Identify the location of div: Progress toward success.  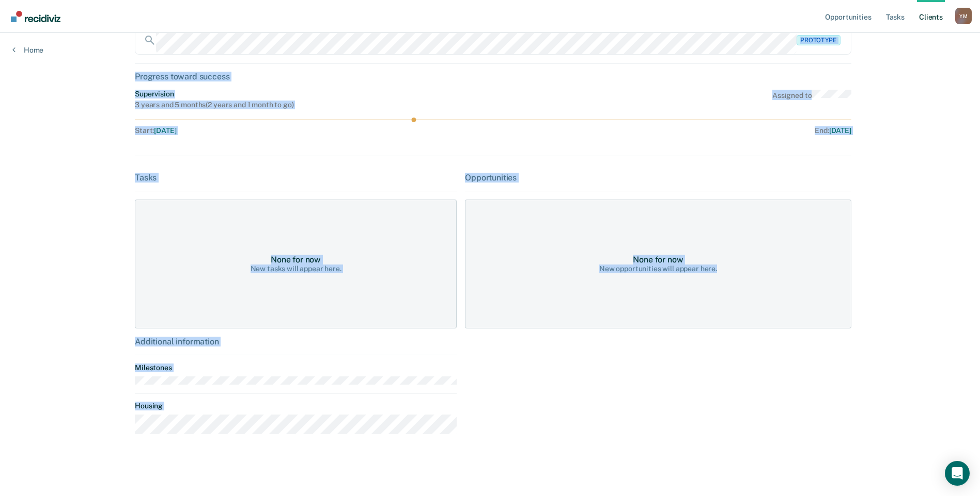
(493, 77).